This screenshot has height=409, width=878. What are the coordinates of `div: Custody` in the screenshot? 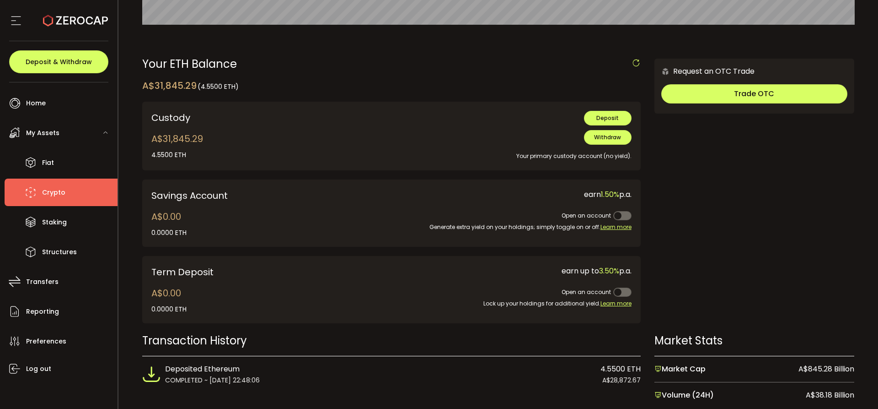 It's located at (248, 118).